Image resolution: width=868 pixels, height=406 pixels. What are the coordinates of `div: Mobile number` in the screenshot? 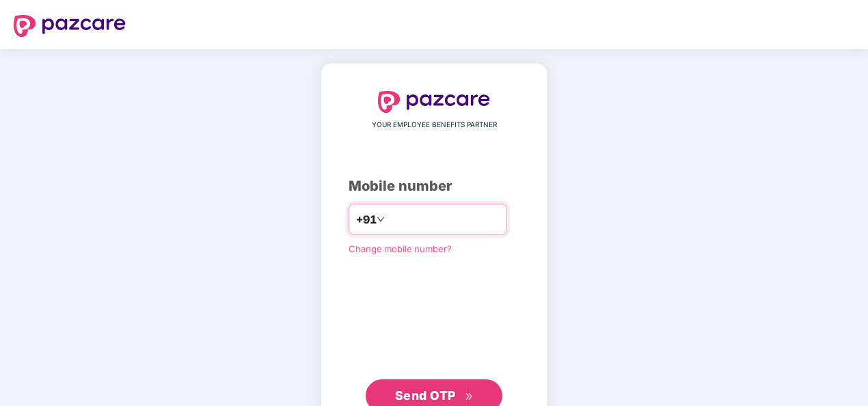 It's located at (434, 186).